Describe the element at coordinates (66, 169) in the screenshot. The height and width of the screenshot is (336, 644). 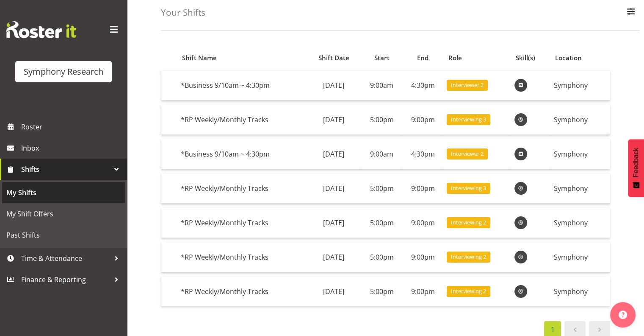
I see `span: Shifts` at that location.